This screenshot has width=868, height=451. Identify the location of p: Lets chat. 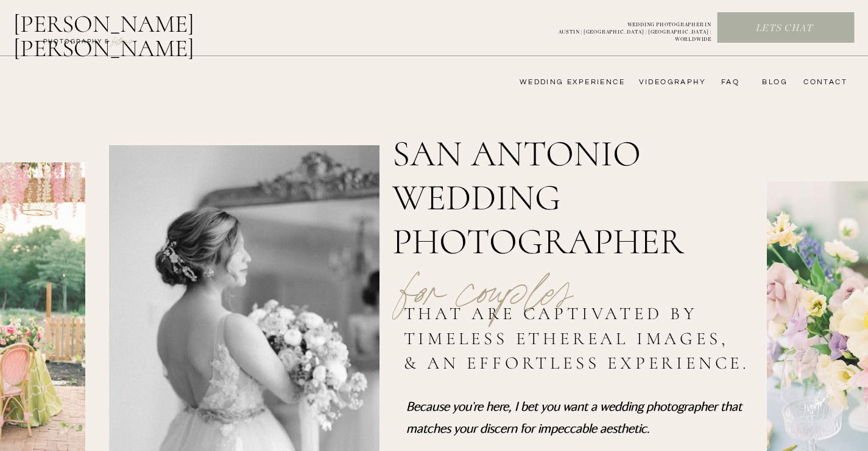
(785, 28).